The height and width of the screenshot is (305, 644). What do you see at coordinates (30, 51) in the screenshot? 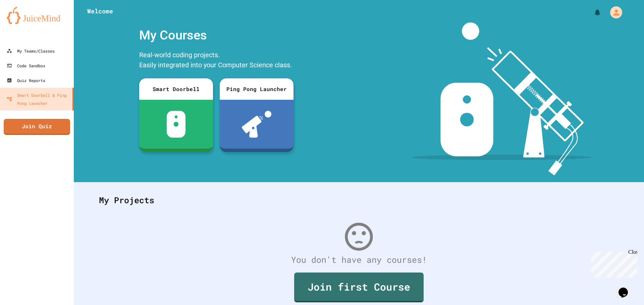
I see `div: My Teams/Classes` at bounding box center [30, 51].